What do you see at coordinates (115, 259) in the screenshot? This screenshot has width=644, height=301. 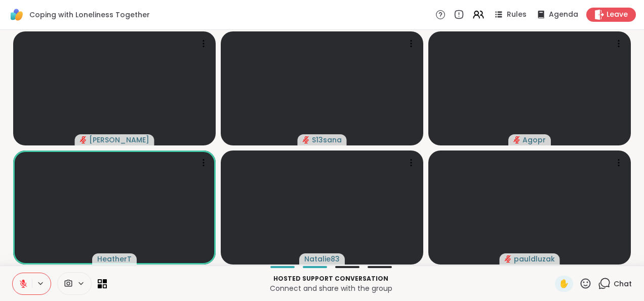 I see `span: HeatherT` at bounding box center [115, 259].